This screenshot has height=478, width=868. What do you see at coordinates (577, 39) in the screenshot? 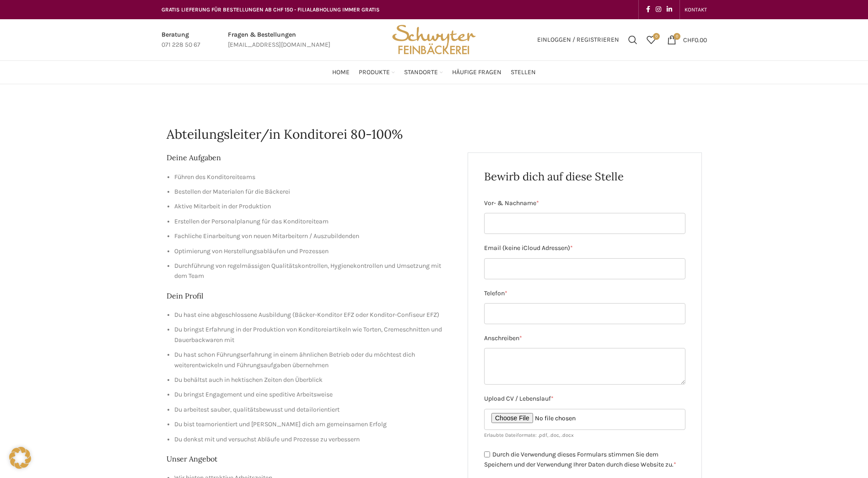
I see `a: Einloggen / Registrieren` at bounding box center [577, 39].